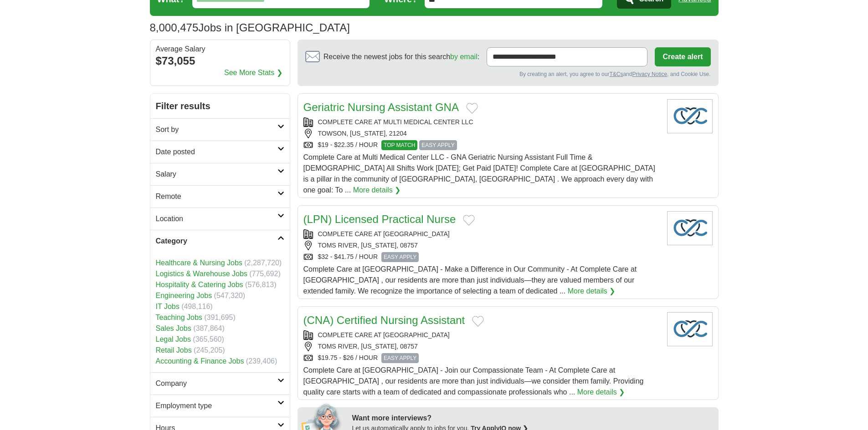 Image resolution: width=868 pixels, height=430 pixels. What do you see at coordinates (199, 263) in the screenshot?
I see `a: Healthcare & Nursing Jobs` at bounding box center [199, 263].